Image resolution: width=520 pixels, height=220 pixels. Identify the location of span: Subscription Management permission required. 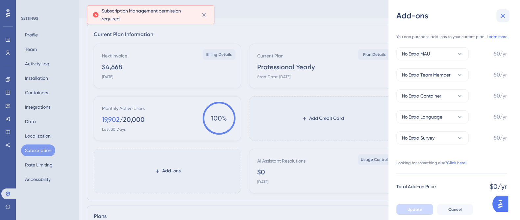
(149, 15).